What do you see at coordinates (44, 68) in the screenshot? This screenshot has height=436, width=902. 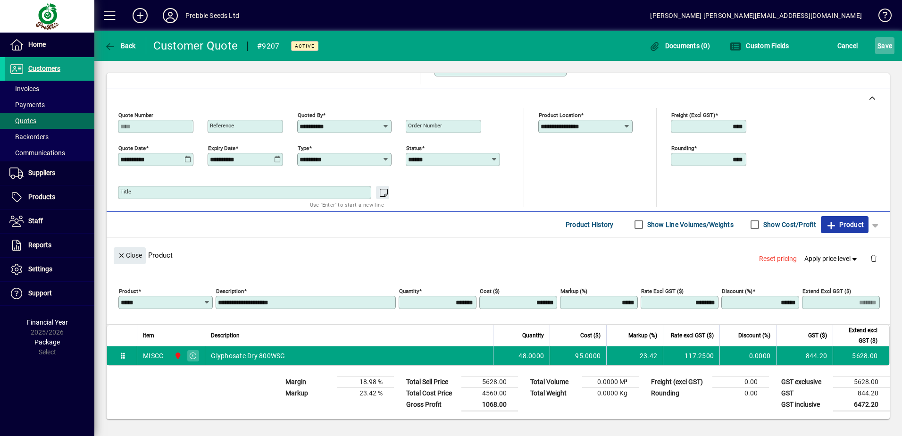 I see `span: Customers` at bounding box center [44, 68].